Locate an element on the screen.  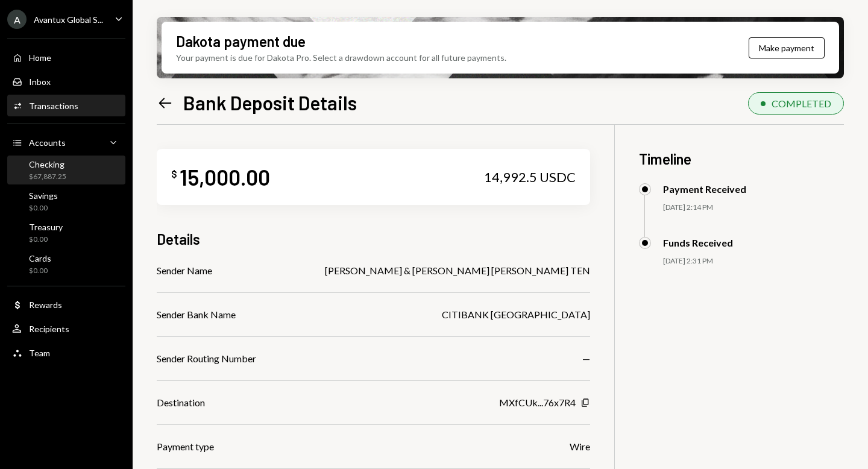
a: Transactions is located at coordinates (66, 105).